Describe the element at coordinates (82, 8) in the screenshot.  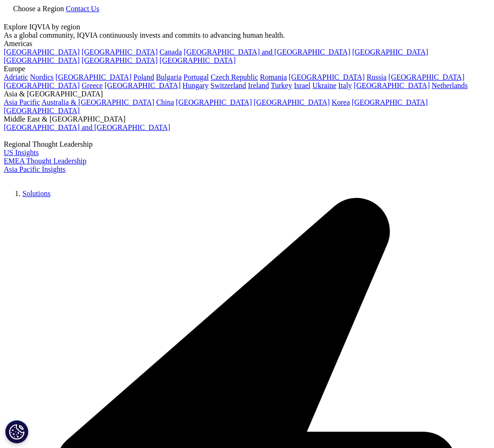
I see `span: Contact Us` at that location.